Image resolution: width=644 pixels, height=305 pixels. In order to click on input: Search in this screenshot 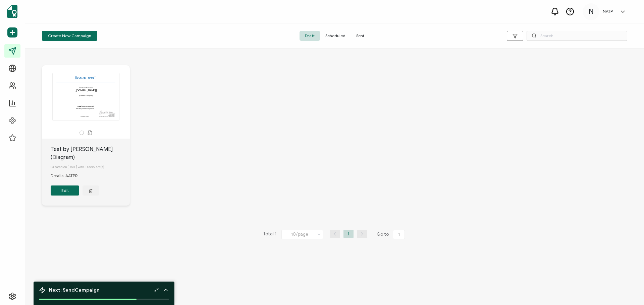, I will do `click(577, 36)`.